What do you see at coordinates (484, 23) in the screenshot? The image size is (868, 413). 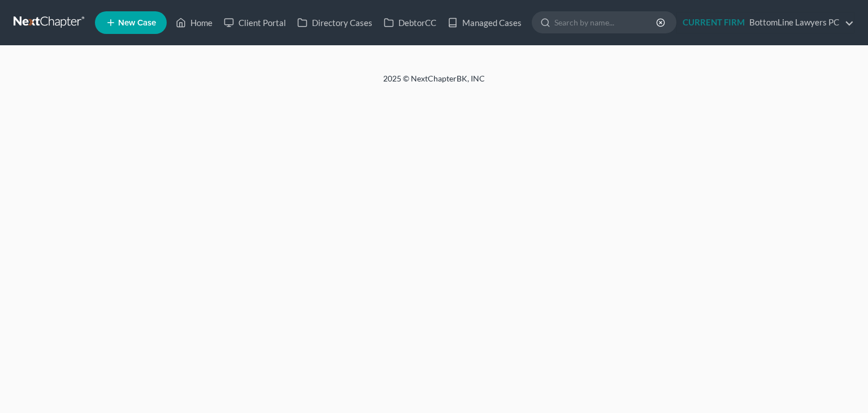 I see `a: Managed Cases` at bounding box center [484, 23].